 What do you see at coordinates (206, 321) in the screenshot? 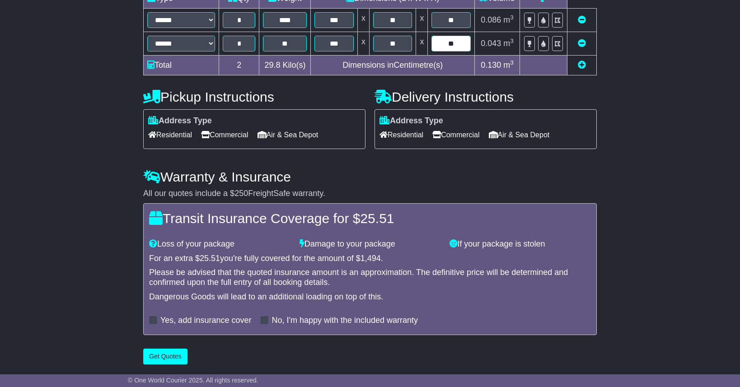
I see `label: Yes, add insurance cover` at bounding box center [206, 321].